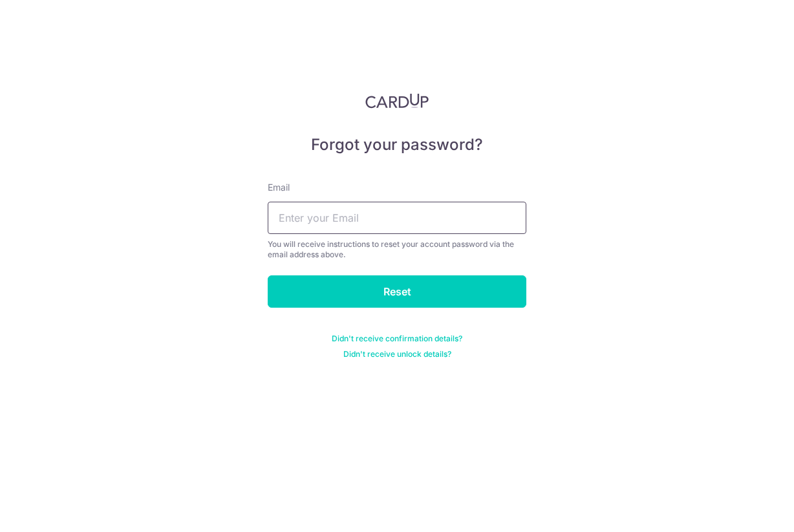 Image resolution: width=794 pixels, height=532 pixels. Describe the element at coordinates (397, 291) in the screenshot. I see `input: Reset` at that location.